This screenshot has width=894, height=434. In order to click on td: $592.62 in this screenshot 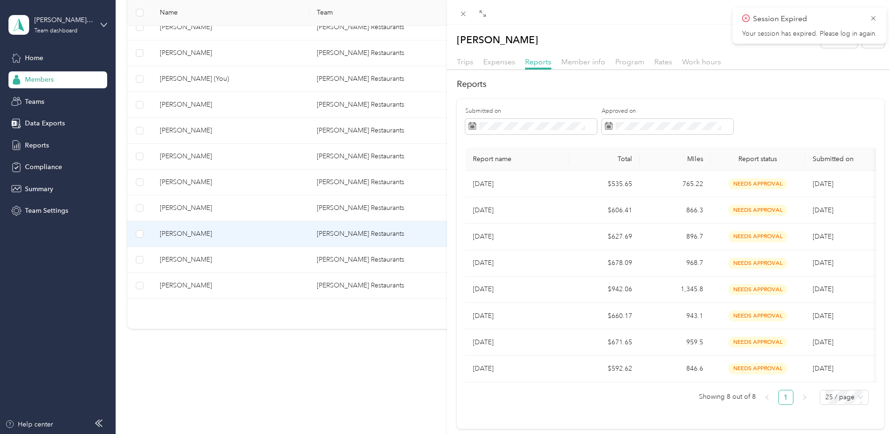, I will do `click(605, 369)`.